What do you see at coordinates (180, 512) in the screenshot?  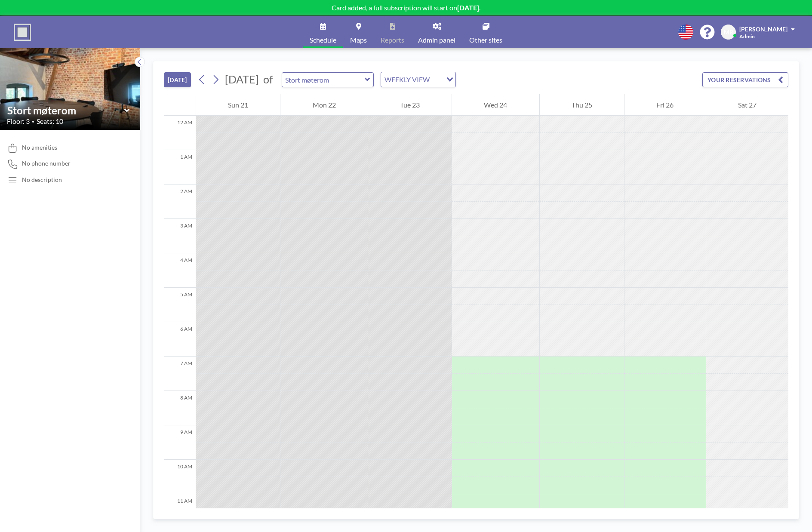 I see `div: 11 AM` at bounding box center [180, 512].